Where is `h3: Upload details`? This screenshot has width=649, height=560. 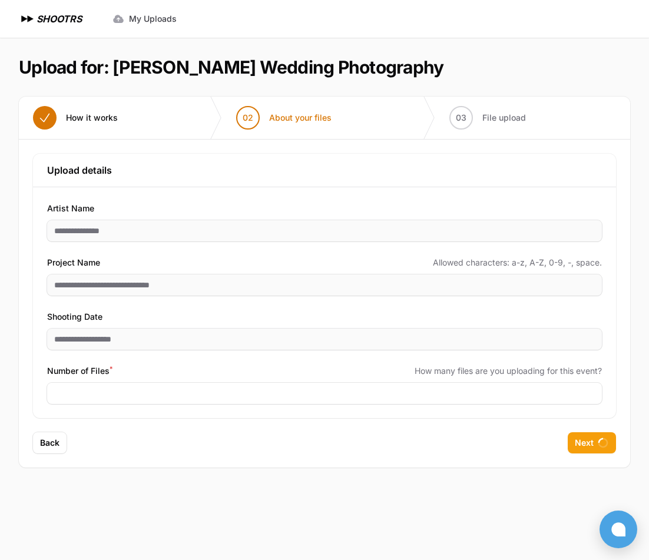 h3: Upload details is located at coordinates (325, 170).